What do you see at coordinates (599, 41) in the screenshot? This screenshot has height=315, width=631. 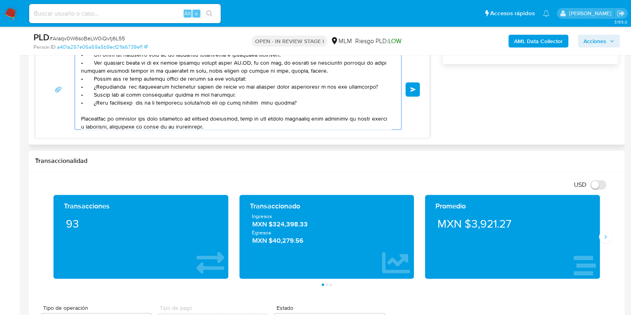 I see `button: Acciones` at bounding box center [599, 41].